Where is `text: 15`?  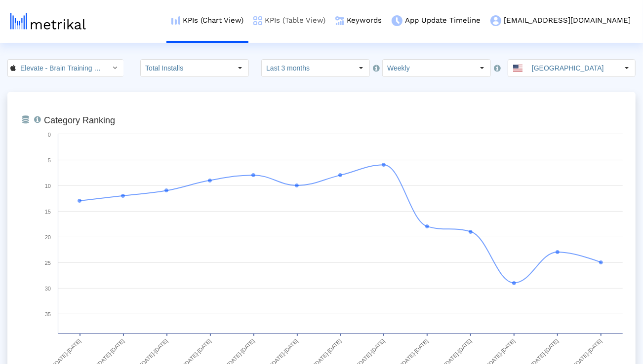
text: 15 is located at coordinates (48, 212).